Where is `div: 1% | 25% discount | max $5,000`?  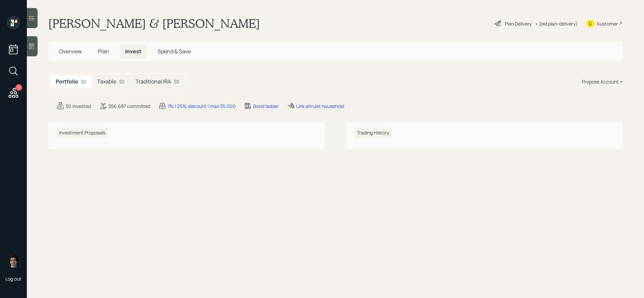 div: 1% | 25% discount | max $5,000 is located at coordinates (202, 106).